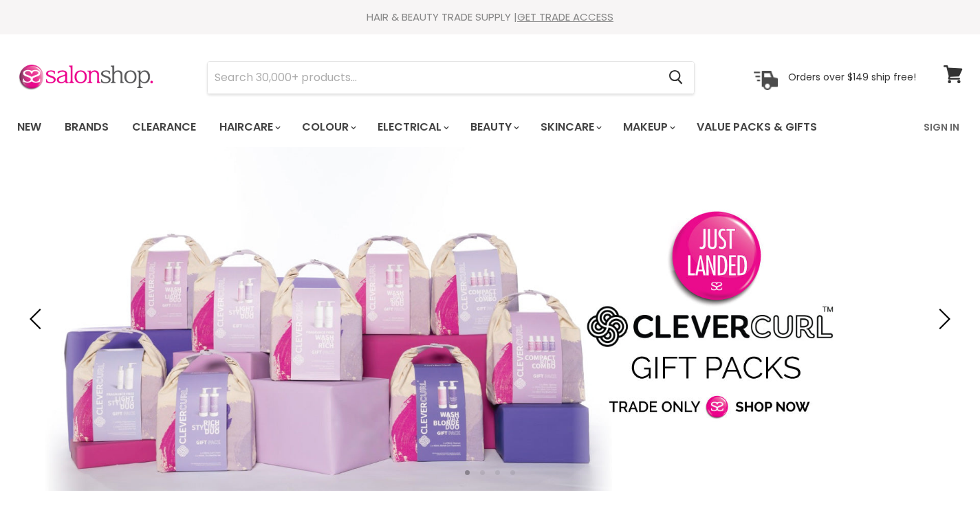 This screenshot has width=980, height=508. Describe the element at coordinates (756, 127) in the screenshot. I see `a: Value Packs & Gifts` at that location.